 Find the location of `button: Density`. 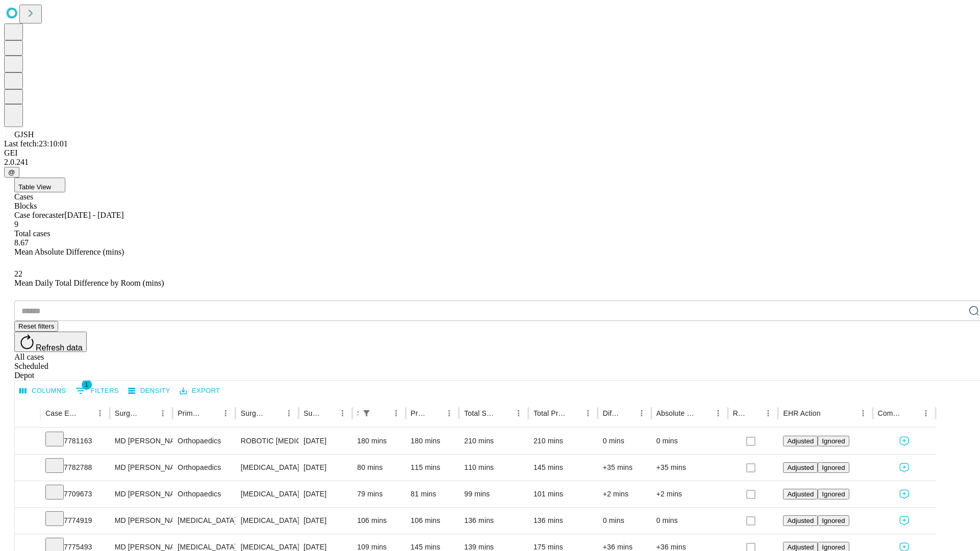

button: Density is located at coordinates (149, 390).